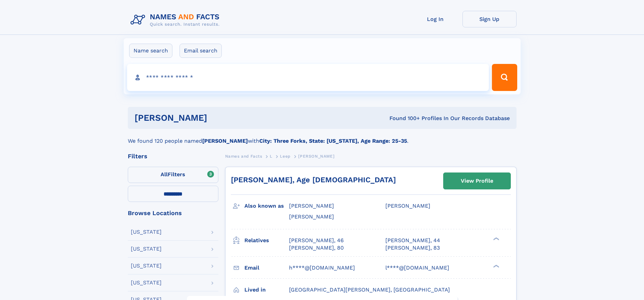 This screenshot has height=300, width=644. Describe the element at coordinates (271, 156) in the screenshot. I see `a: L` at that location.